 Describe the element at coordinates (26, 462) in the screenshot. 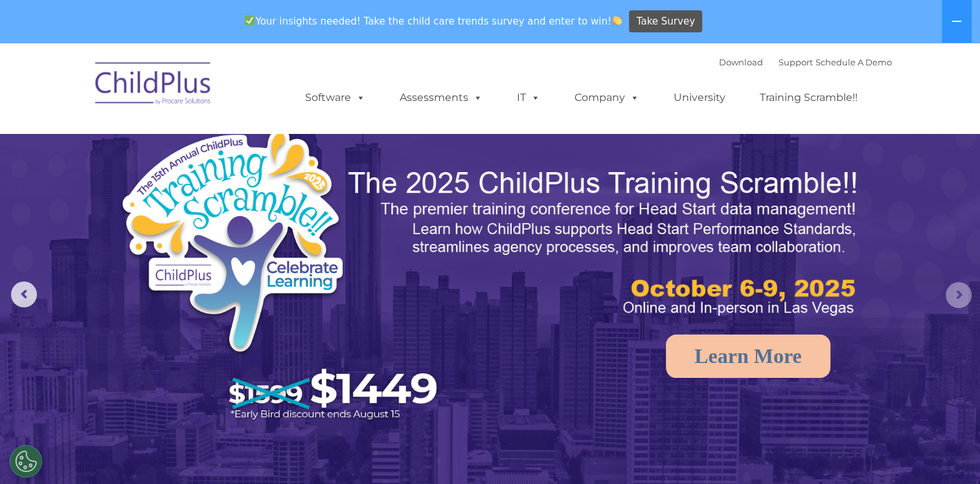

I see `button: Cookies Settings` at that location.